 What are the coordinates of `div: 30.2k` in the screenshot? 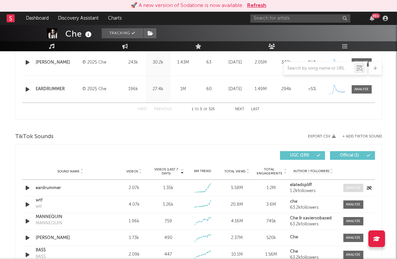 It's located at (158, 63).